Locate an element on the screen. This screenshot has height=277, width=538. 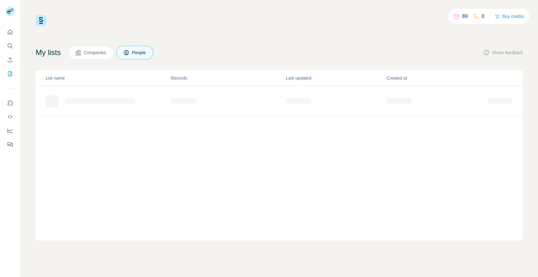
button: Feedback is located at coordinates (10, 145).